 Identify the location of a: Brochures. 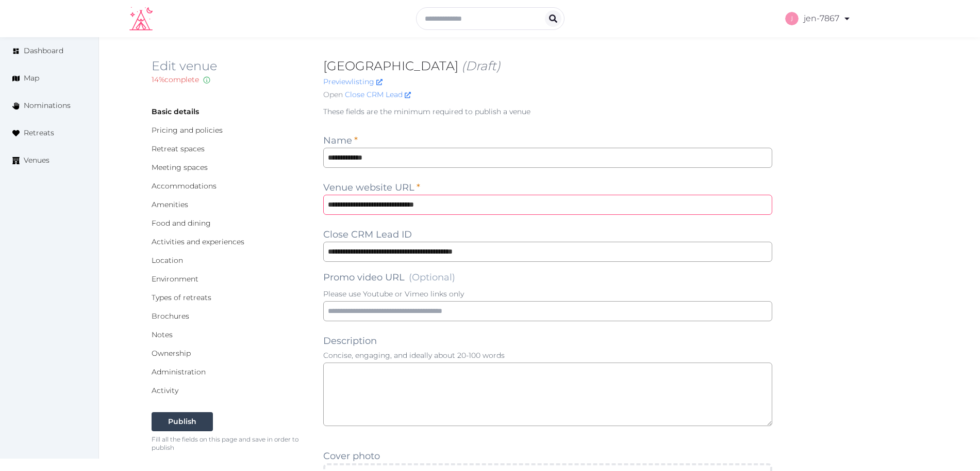
(170, 316).